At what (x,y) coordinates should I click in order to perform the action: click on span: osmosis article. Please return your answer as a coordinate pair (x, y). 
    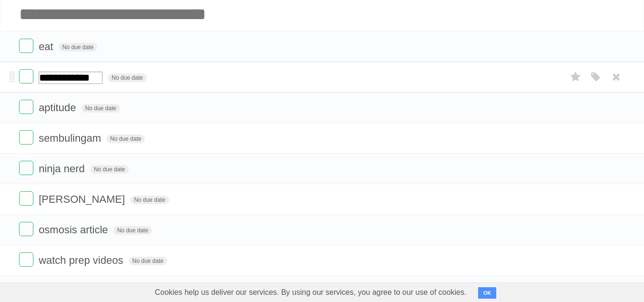
    Looking at the image, I should click on (74, 230).